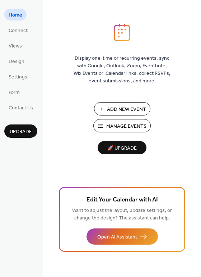 Image resolution: width=201 pixels, height=277 pixels. What do you see at coordinates (126, 126) in the screenshot?
I see `span: Manage Events` at bounding box center [126, 126].